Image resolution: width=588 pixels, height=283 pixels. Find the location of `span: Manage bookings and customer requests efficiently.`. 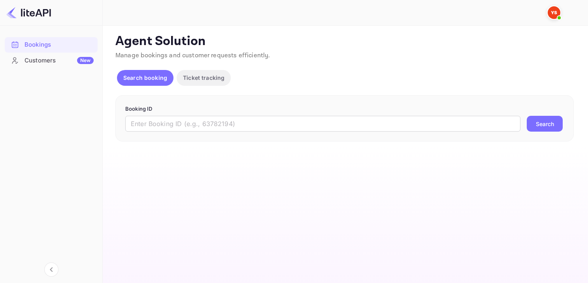

span: Manage bookings and customer requests efficiently. is located at coordinates (193, 55).